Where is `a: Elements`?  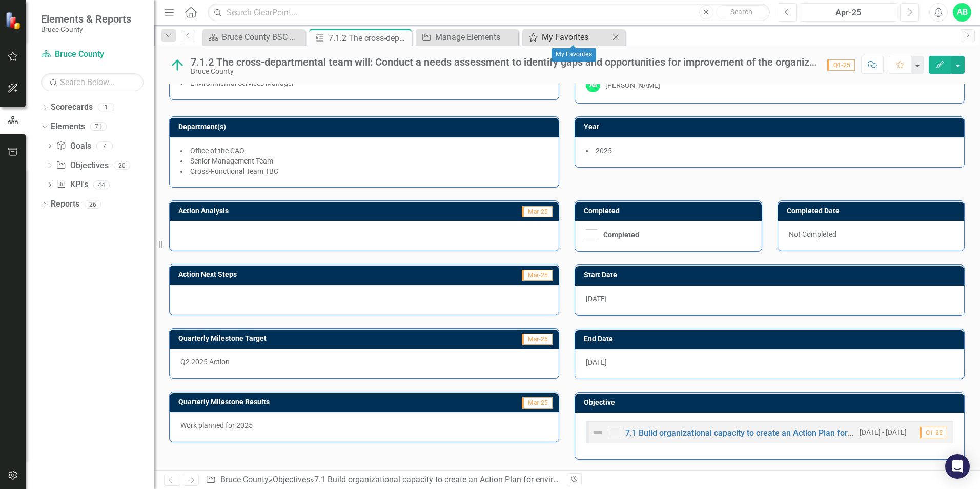 a: Elements is located at coordinates (68, 127).